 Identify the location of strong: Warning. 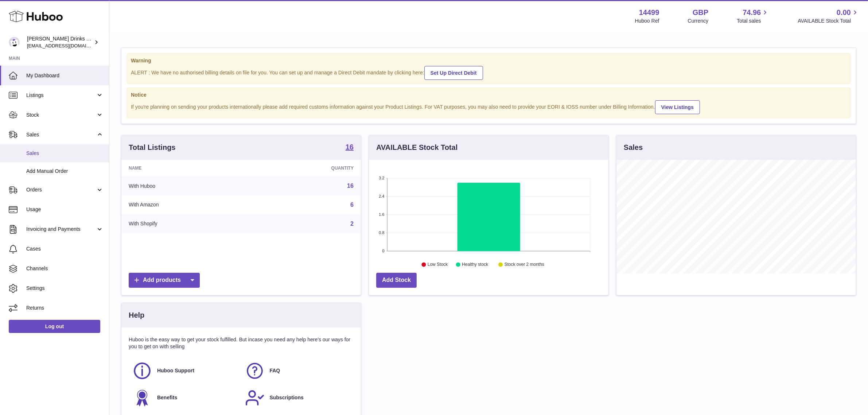
(488, 61).